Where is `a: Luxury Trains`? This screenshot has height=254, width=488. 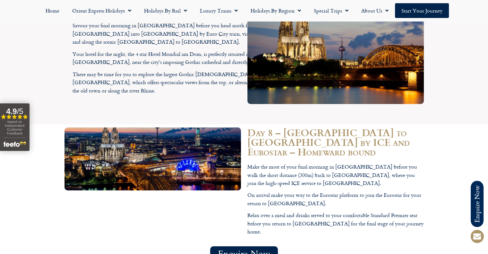 a: Luxury Trains is located at coordinates (219, 11).